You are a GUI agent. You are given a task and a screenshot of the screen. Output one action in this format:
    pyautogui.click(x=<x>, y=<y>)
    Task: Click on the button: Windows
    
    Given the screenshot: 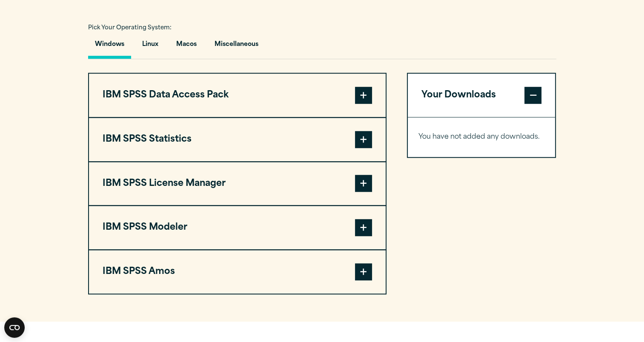 What is the action you would take?
    pyautogui.click(x=110, y=47)
    